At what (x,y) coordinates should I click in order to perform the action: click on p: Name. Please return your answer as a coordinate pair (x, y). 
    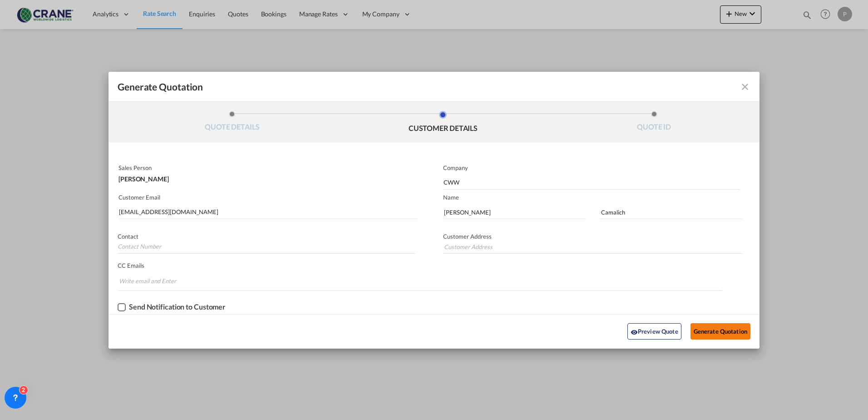
    Looking at the image, I should click on (601, 197).